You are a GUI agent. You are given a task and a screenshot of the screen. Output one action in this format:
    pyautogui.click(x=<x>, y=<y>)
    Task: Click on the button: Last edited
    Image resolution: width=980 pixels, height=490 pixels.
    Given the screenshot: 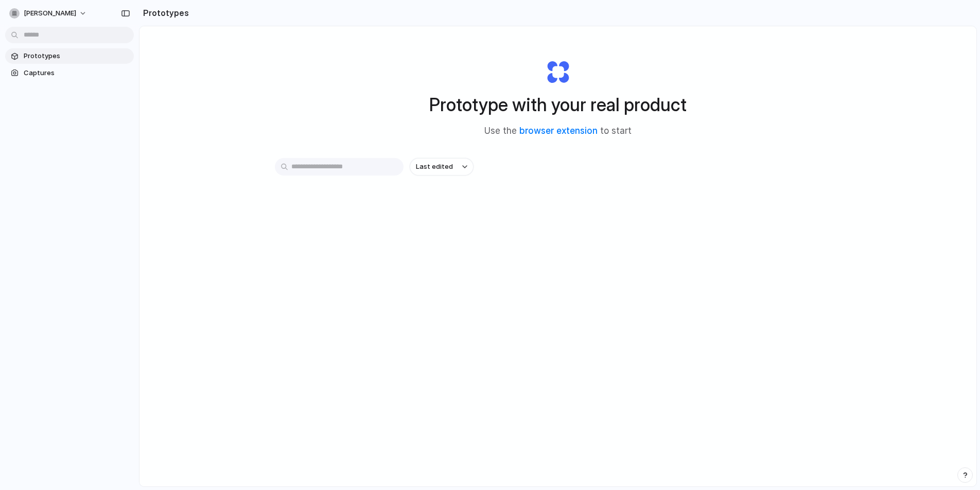 What is the action you would take?
    pyautogui.click(x=442, y=167)
    